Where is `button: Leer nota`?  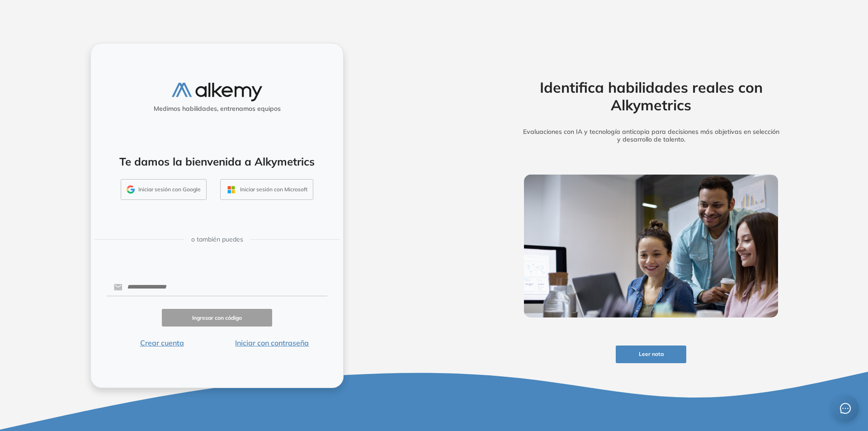
button: Leer nota is located at coordinates (651, 355).